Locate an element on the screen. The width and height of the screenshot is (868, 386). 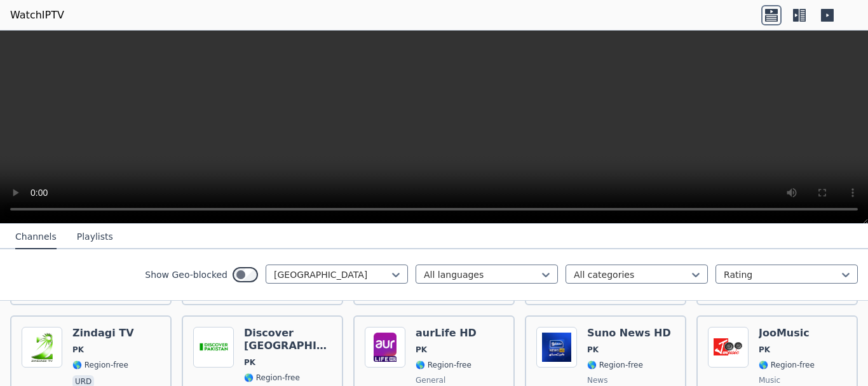
h6: Zindagi TV is located at coordinates (103, 333).